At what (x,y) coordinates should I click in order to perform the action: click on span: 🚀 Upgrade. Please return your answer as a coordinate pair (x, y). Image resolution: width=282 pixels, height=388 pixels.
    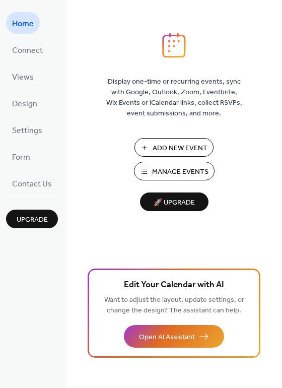
    Looking at the image, I should click on (174, 203).